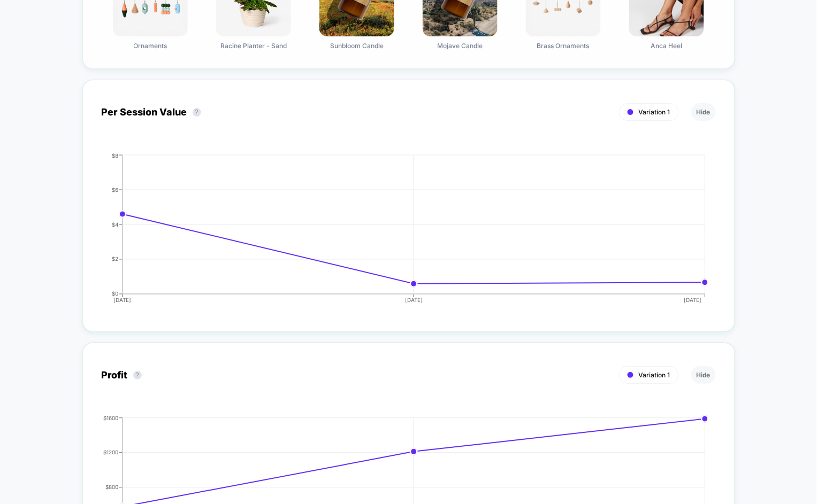 This screenshot has height=504, width=817. Describe the element at coordinates (563, 45) in the screenshot. I see `span: Brass Ornaments` at that location.